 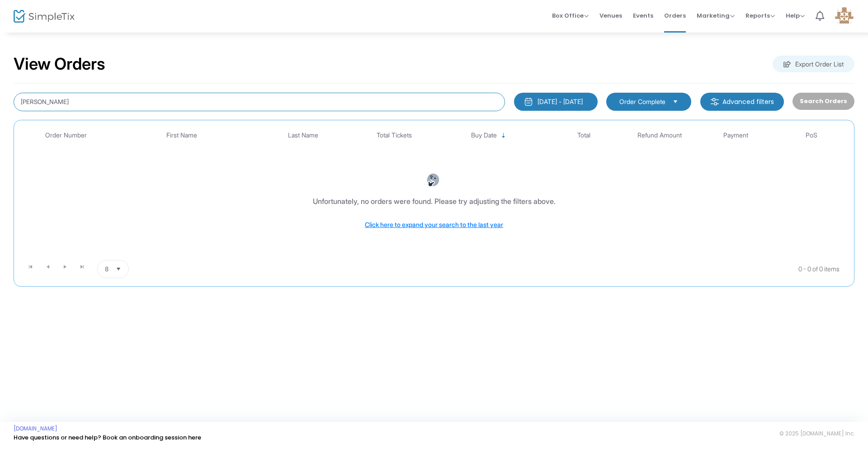 What do you see at coordinates (434, 190) in the screenshot?
I see `div: Data table` at bounding box center [434, 190].